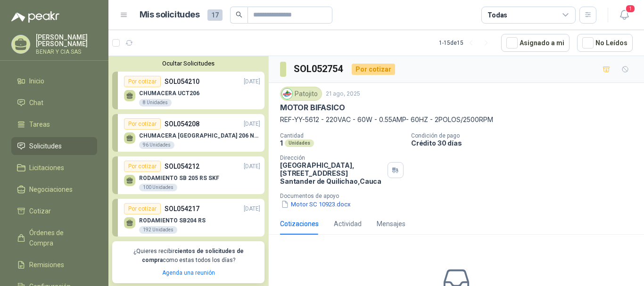  I want to click on p: 1, so click(281, 143).